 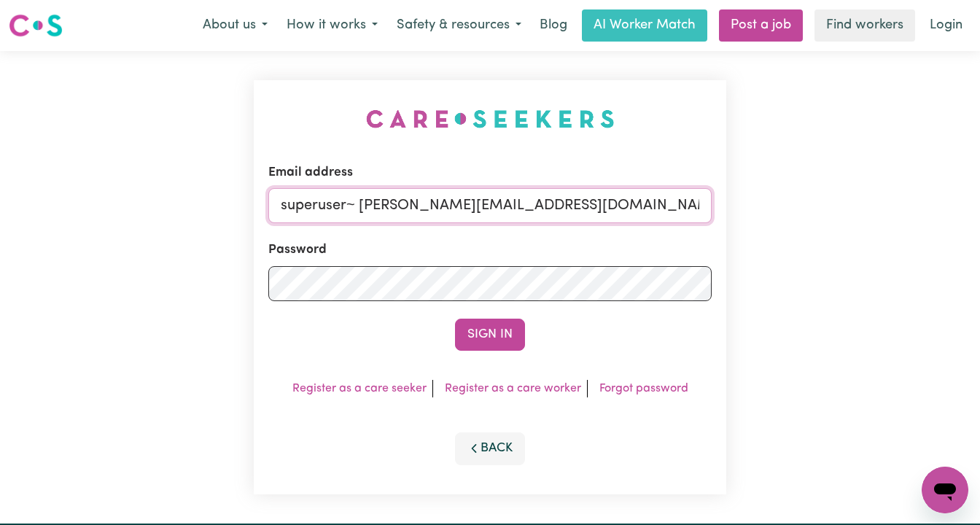 What do you see at coordinates (360, 389) in the screenshot?
I see `a: Register as a care seeker` at bounding box center [360, 389].